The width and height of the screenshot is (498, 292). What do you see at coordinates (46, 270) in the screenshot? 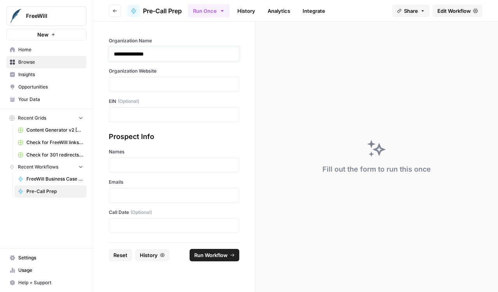
I see `a: Usage` at bounding box center [46, 270].